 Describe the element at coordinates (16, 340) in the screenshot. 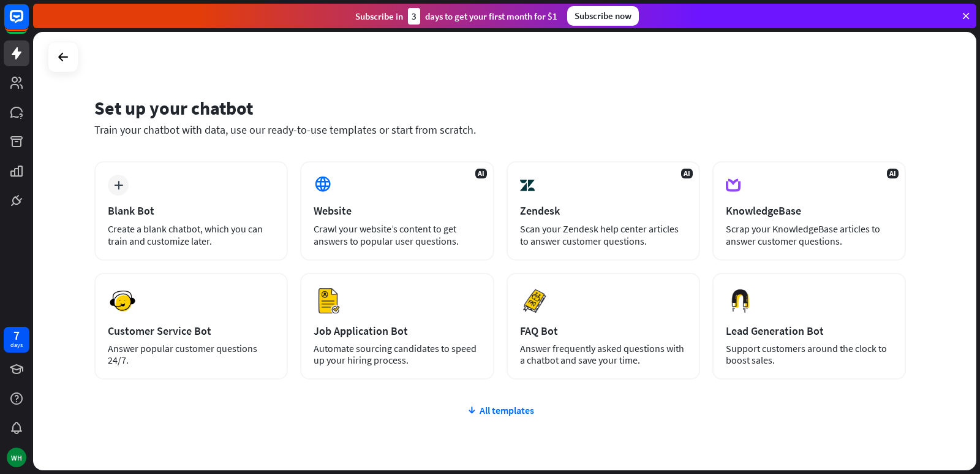

I see `a: 7 days` at that location.